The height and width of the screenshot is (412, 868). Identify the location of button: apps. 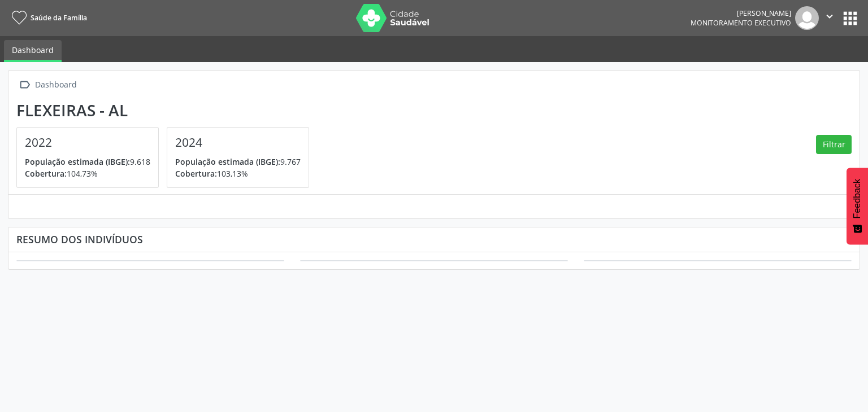
(849, 18).